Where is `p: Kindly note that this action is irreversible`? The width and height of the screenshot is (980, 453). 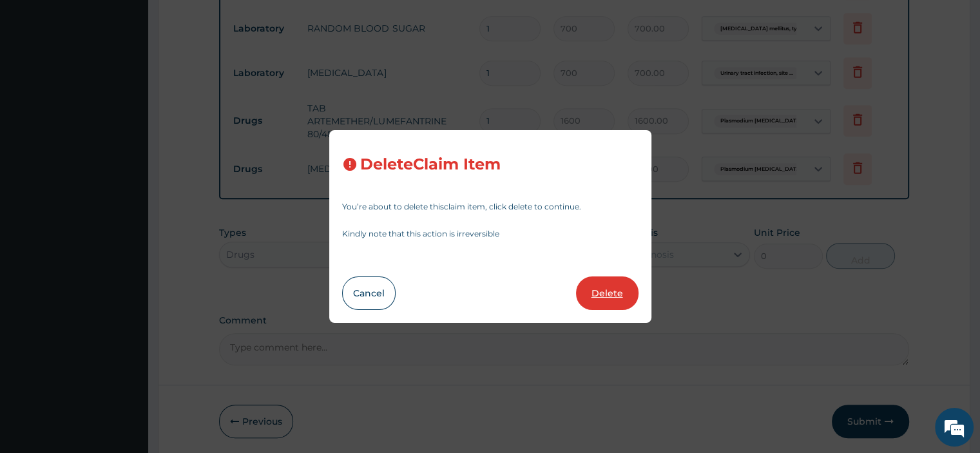
p: Kindly note that this action is irreversible is located at coordinates (491, 234).